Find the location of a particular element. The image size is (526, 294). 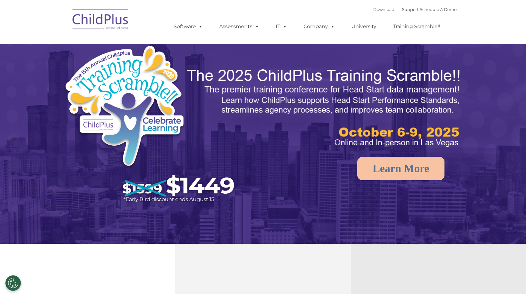

img: ChildPlus by Procare Solutions is located at coordinates (101, 21).